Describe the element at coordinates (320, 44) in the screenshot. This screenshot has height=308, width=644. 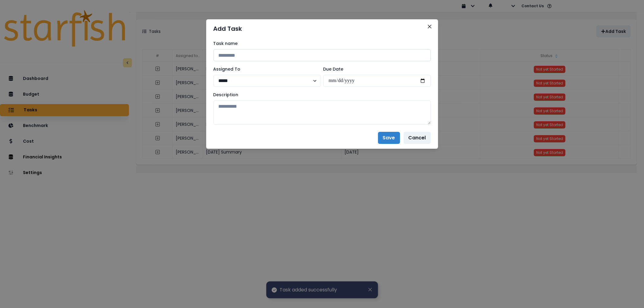
I see `label: Task name` at that location.